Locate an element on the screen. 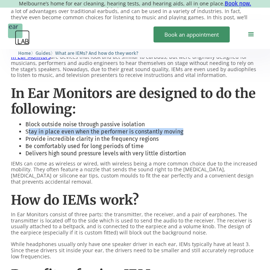  span: Home is located at coordinates (24, 53).